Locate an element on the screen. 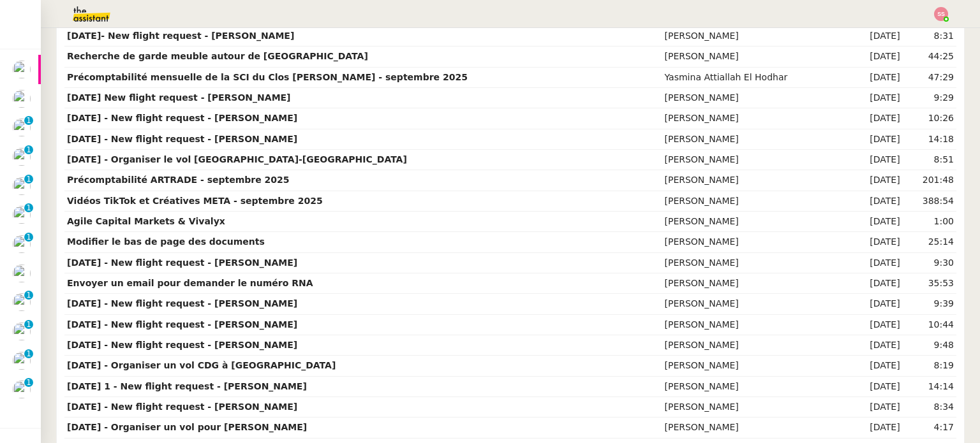 This screenshot has height=443, width=980. img: users%2FSoHiyPZ6lTh48rkksBJmVXB4Fxh1%2Favatar%2F784cdfc3-6442-45b8-8ed3-42f1cc9271a4 is located at coordinates (22, 157).